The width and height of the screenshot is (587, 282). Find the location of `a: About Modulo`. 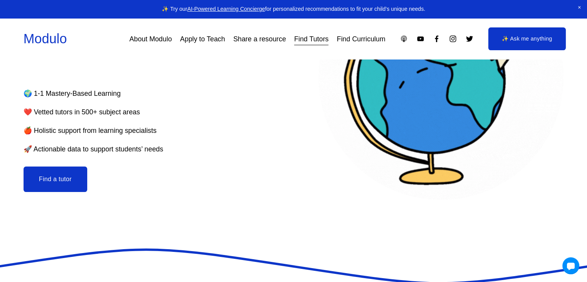

a: About Modulo is located at coordinates (150, 39).